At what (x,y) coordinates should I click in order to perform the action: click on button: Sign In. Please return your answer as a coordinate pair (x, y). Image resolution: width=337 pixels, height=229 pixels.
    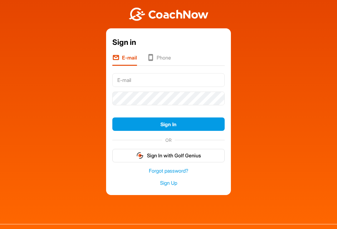
    Looking at the image, I should click on (168, 124).